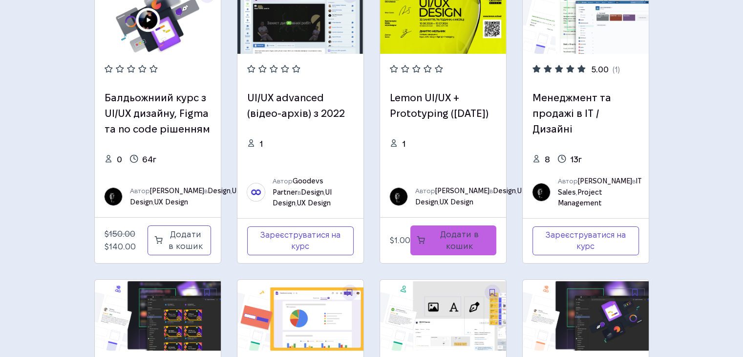 The image size is (743, 357). What do you see at coordinates (576, 159) in the screenshot?
I see `span: 13г` at bounding box center [576, 159].